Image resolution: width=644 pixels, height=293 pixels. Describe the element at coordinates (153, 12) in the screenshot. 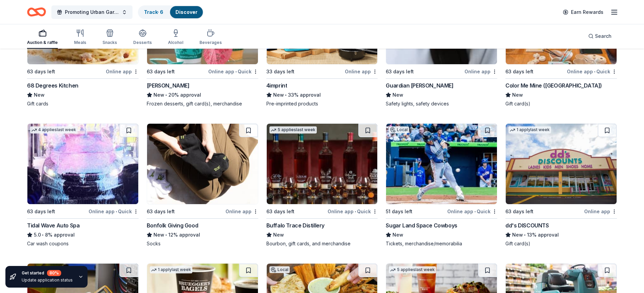

I see `a: Track· 6` at that location.